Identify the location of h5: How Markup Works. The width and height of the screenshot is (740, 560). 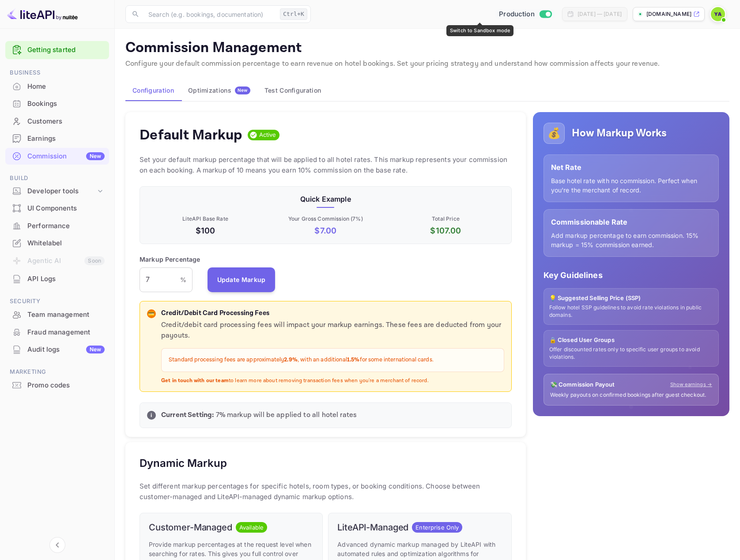
(619, 134).